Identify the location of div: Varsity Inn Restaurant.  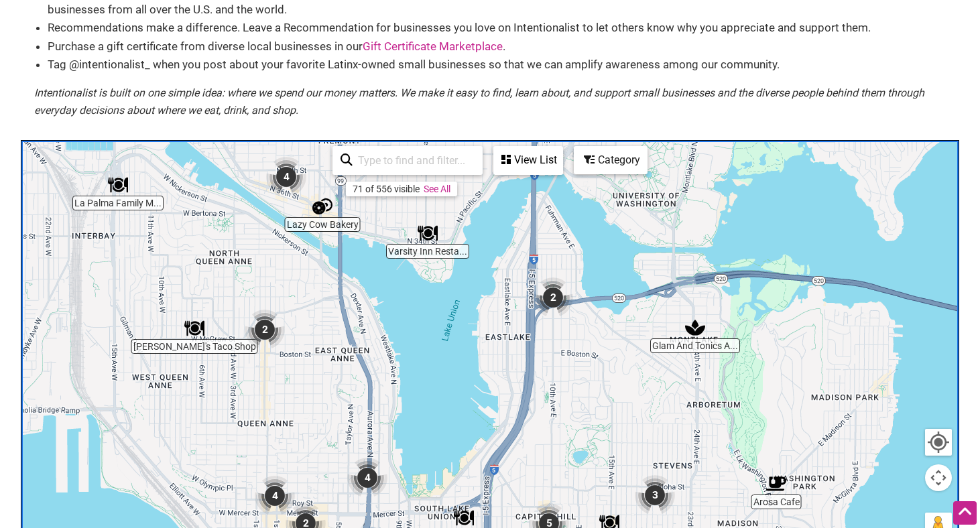
(427, 233).